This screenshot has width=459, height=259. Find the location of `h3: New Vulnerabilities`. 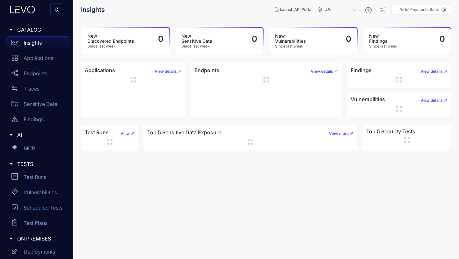

h3: New Vulnerabilities is located at coordinates (290, 39).